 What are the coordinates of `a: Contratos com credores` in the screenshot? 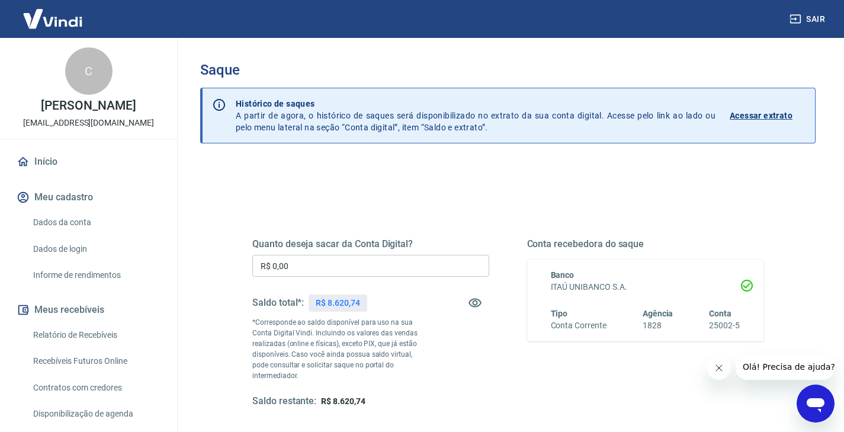 It's located at (95, 387).